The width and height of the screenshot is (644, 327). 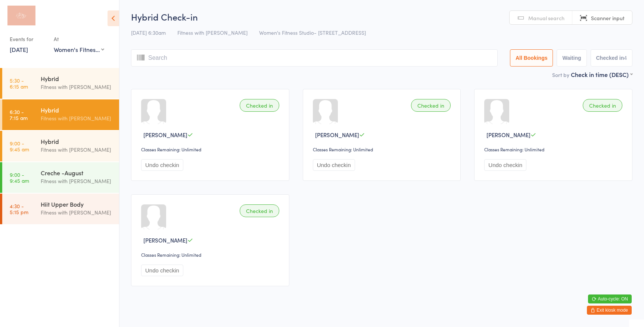 What do you see at coordinates (572, 58) in the screenshot?
I see `button: Waiting` at bounding box center [572, 58].